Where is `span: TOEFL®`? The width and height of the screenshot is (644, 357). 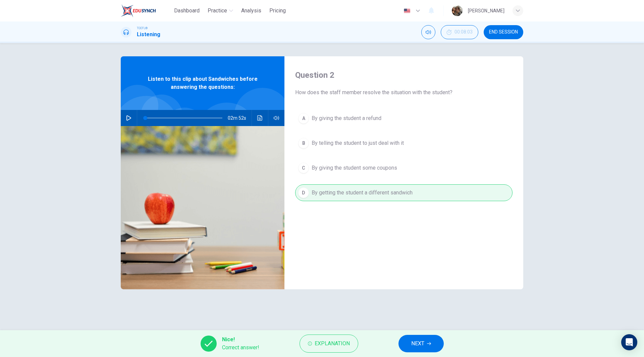
span: TOEFL® is located at coordinates (142, 28).